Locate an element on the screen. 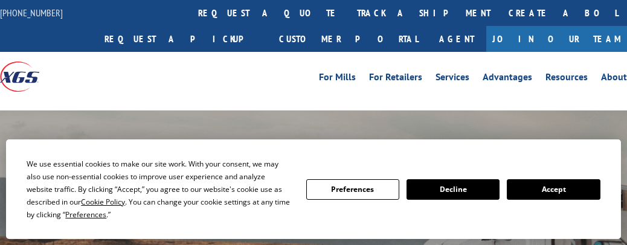 Image resolution: width=627 pixels, height=245 pixels. div: We use essential cookies to make our site work. With your consent, we may also use non-essential ... is located at coordinates (159, 189).